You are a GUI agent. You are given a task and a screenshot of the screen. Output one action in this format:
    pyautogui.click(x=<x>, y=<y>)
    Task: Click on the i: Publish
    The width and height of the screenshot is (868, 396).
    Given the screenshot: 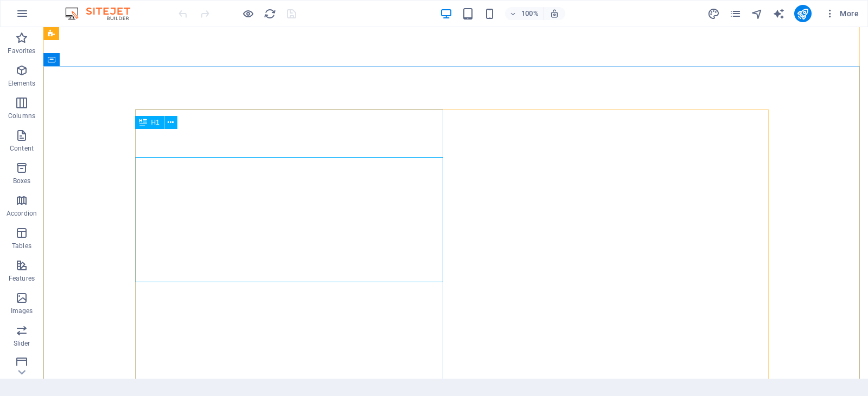 What is the action you would take?
    pyautogui.click(x=803, y=14)
    